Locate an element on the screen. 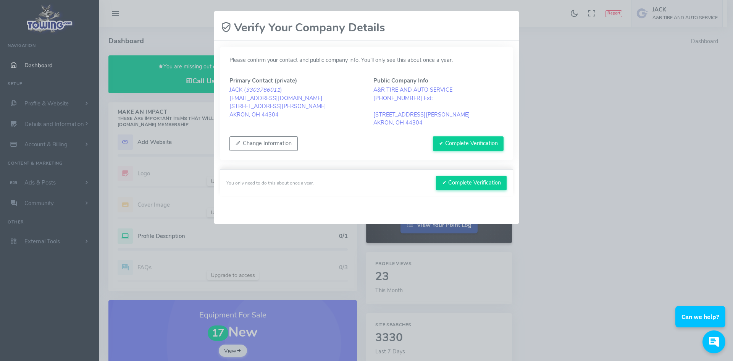 This screenshot has height=361, width=733. em: 3303766011 is located at coordinates (263, 90).